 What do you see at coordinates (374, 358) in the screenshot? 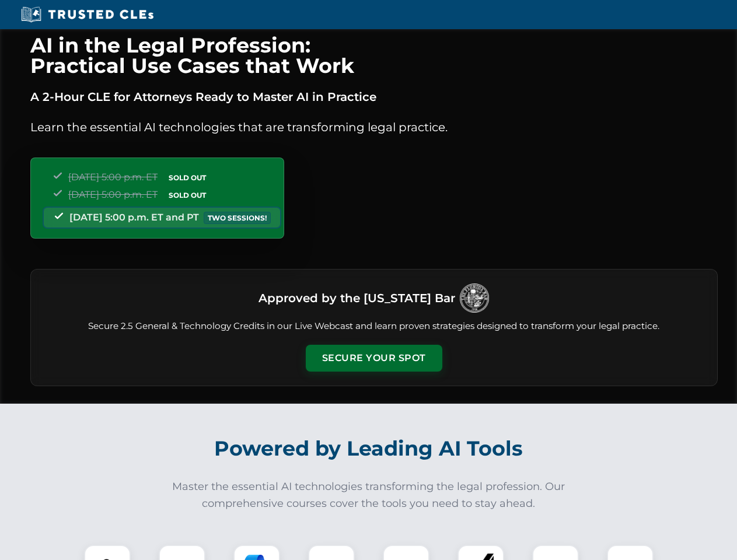
I see `button: Secure Your Spot` at bounding box center [374, 358].